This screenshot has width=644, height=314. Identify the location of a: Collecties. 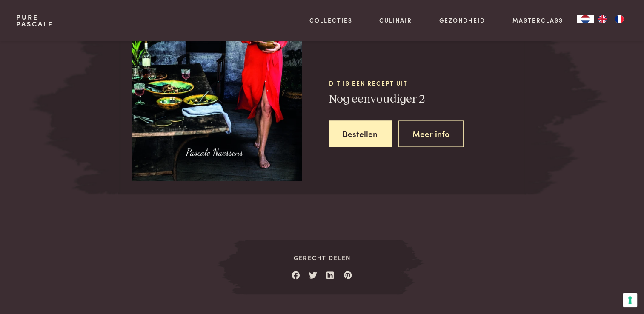
(331, 20).